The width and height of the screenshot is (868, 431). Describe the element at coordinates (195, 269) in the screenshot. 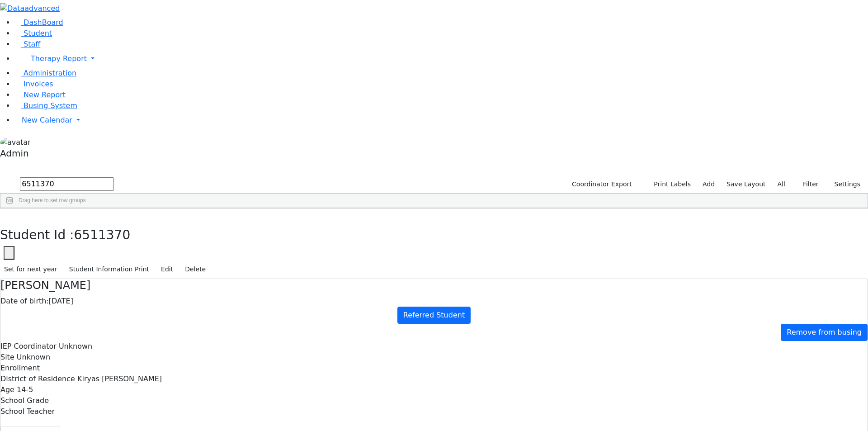

I see `button: Delete` at that location.